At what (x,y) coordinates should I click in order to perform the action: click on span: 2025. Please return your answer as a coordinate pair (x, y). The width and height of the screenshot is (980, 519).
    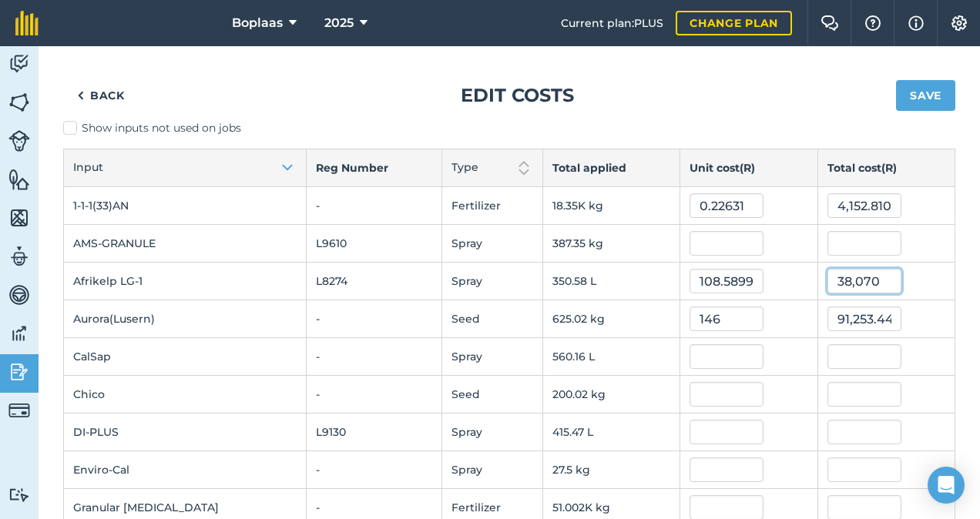
    Looking at the image, I should click on (339, 23).